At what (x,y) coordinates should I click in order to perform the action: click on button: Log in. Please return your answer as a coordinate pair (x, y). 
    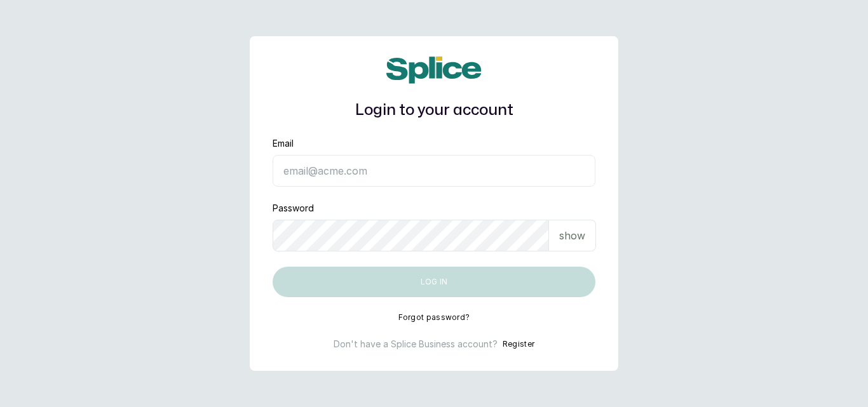
    Looking at the image, I should click on (434, 282).